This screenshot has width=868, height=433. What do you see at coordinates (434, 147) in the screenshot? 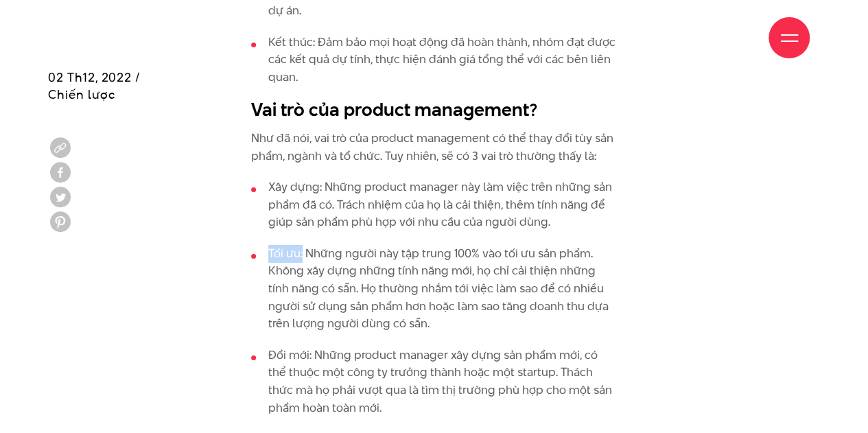
I see `p: Như đã nói, vai trò của product management có thể thay đổi tùy sản phẩm, ngành và tổ chức. Tuy nh...` at bounding box center [434, 147].